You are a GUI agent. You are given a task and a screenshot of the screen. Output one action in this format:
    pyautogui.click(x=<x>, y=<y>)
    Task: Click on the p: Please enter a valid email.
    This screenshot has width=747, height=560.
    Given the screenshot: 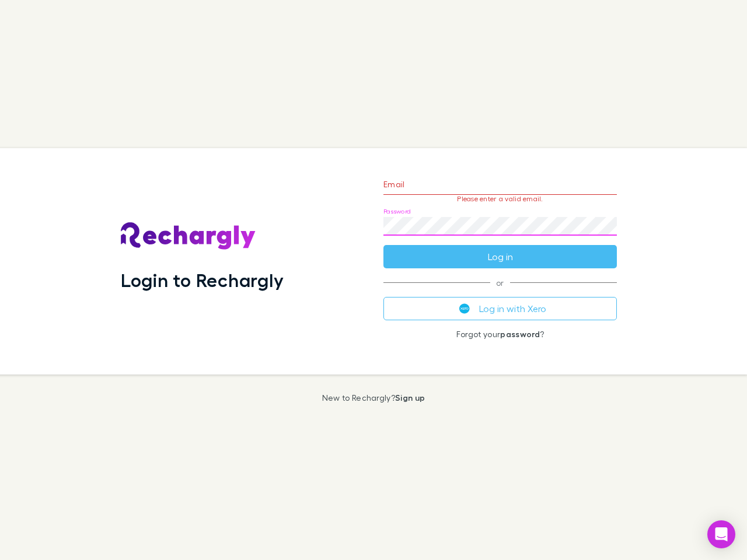 What is the action you would take?
    pyautogui.click(x=500, y=199)
    